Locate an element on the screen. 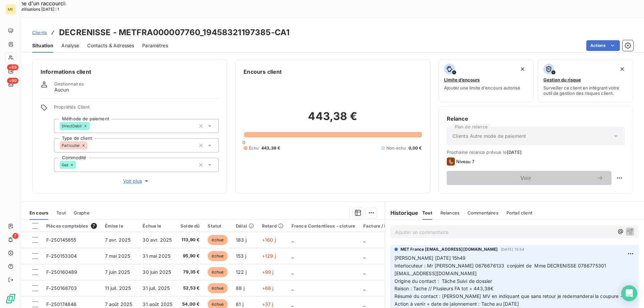 The height and width of the screenshot is (308, 644). span: Prochaine relance prévue le is located at coordinates (536, 152).